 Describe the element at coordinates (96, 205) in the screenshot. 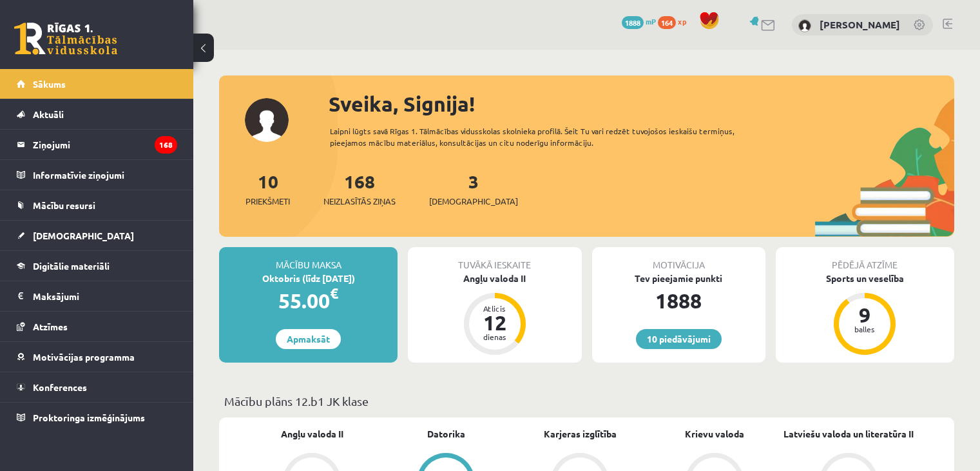

I see `a: Mācību resursi` at that location.